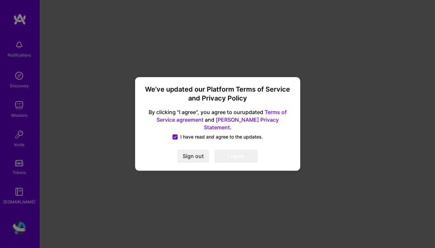 The width and height of the screenshot is (435, 248). I want to click on h3: We’ve updated our Platform Terms of Service and Privacy Policy, so click(218, 94).